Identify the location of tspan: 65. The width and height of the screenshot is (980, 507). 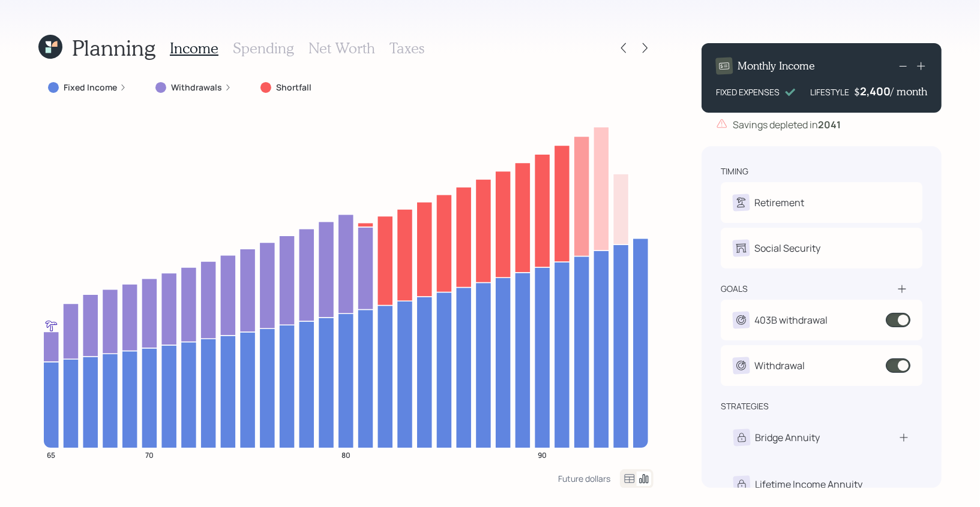
(51, 455).